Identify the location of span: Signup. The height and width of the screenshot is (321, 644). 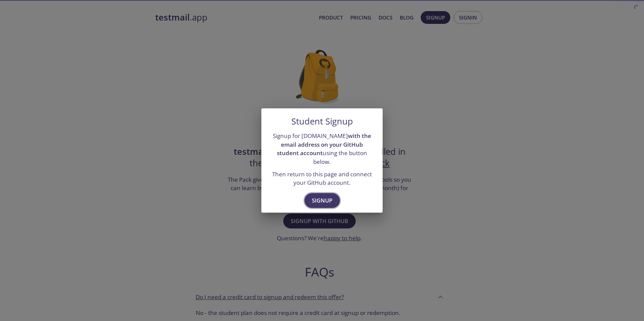
(322, 201).